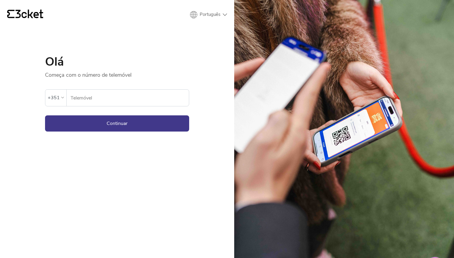 This screenshot has width=454, height=258. Describe the element at coordinates (117, 73) in the screenshot. I see `p: Começa com o número de telemóvel` at that location.